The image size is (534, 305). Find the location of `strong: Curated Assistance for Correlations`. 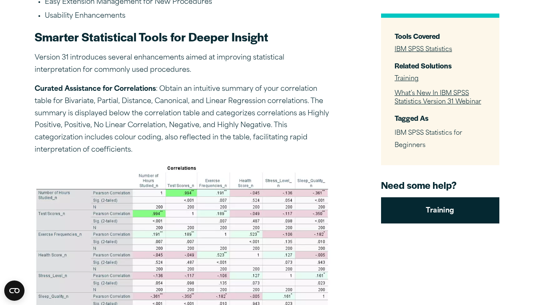

strong: Curated Assistance for Correlations is located at coordinates (95, 89).